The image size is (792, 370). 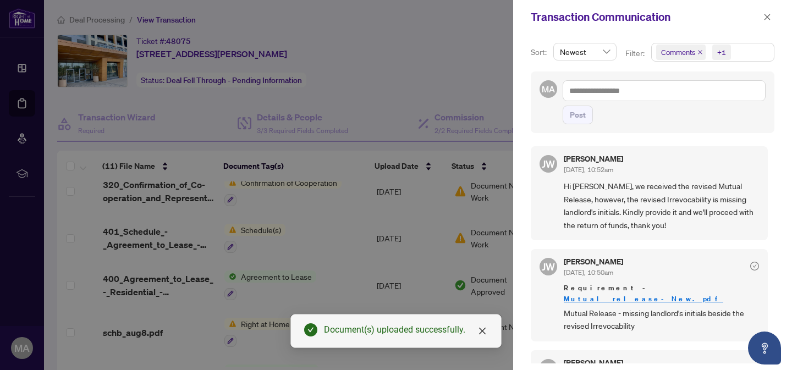 What do you see at coordinates (721, 52) in the screenshot?
I see `div: +1` at bounding box center [721, 52].